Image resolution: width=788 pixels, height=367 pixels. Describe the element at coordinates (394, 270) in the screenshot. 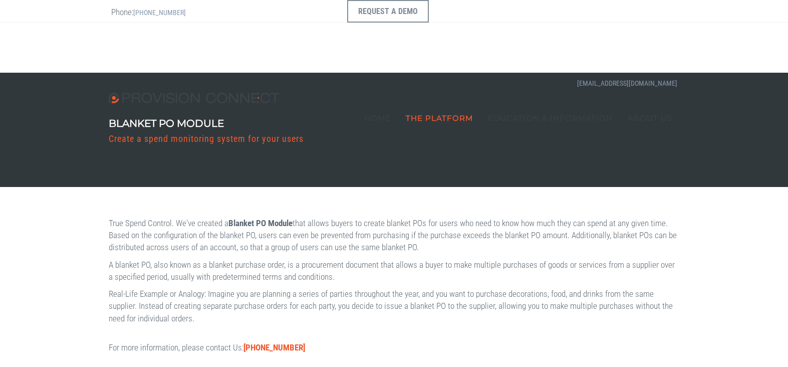

I see `p: A blanket PO, also known as a blanket purchase order, is a procurement document that allows a buy...` at that location.